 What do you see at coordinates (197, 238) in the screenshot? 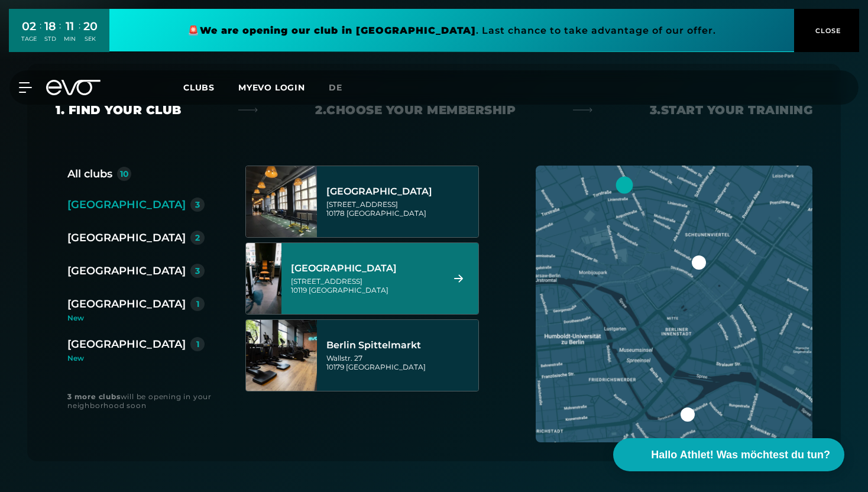
I see `div: 2` at bounding box center [197, 238].